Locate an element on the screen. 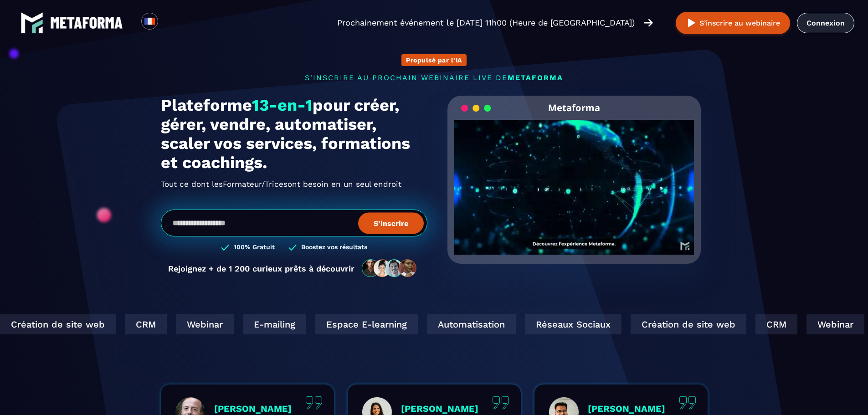  span: 13-en-1 is located at coordinates (282, 106).